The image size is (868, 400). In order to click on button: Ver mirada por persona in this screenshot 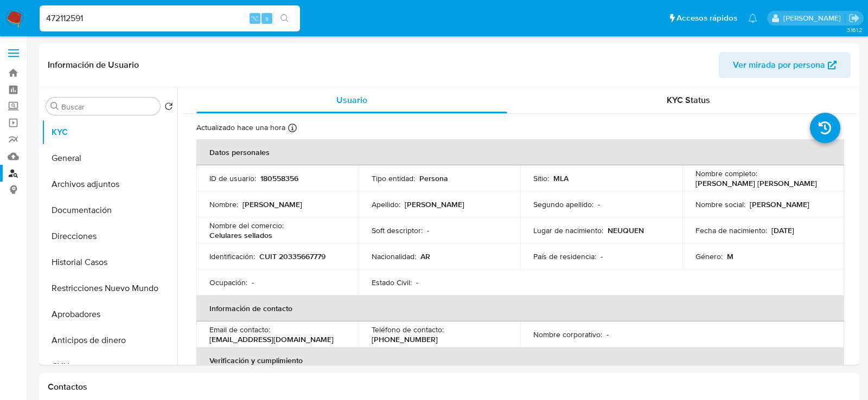, I will do `click(784, 65)`.